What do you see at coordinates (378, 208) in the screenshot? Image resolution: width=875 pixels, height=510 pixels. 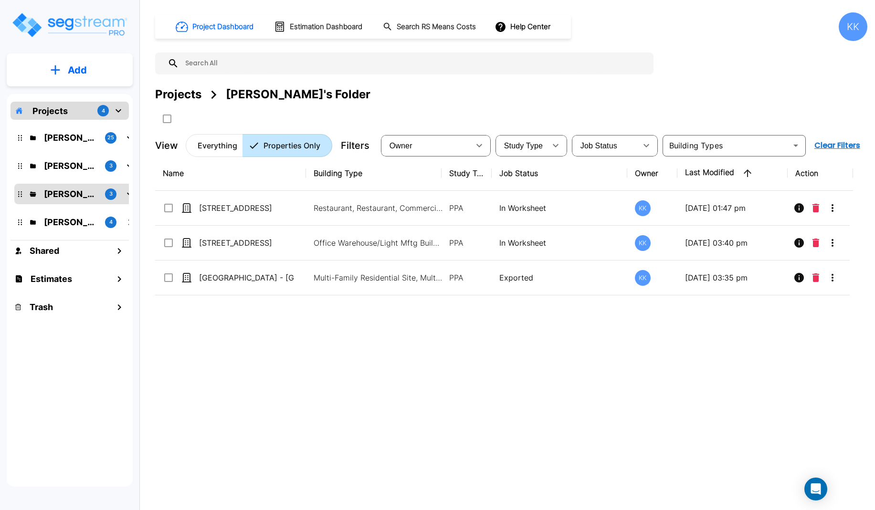 I see `p: Restaurant, Restaurant, Commercial Property Site` at bounding box center [378, 208].